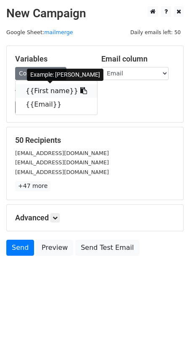 This screenshot has width=190, height=356. What do you see at coordinates (169, 336) in the screenshot?
I see `div: Chat Widget` at bounding box center [169, 336].